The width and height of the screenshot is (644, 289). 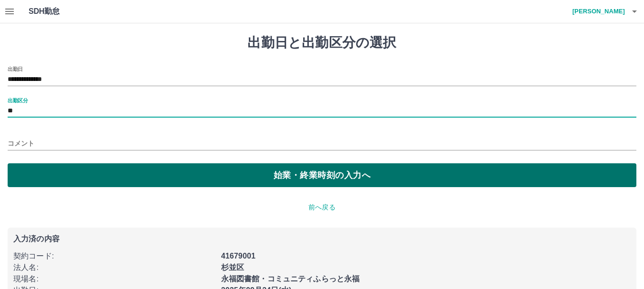 What do you see at coordinates (232, 267) in the screenshot?
I see `b: 杉並区` at bounding box center [232, 267].